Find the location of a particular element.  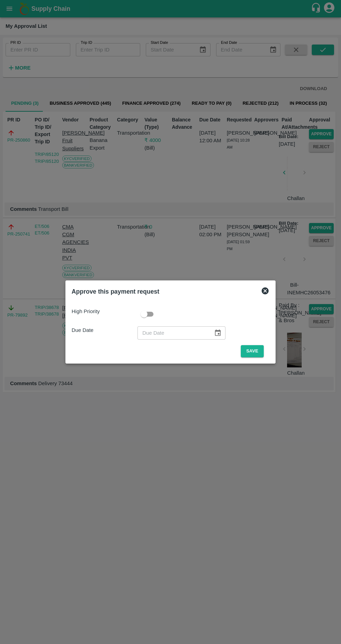

button: Choose date is located at coordinates (218, 333).